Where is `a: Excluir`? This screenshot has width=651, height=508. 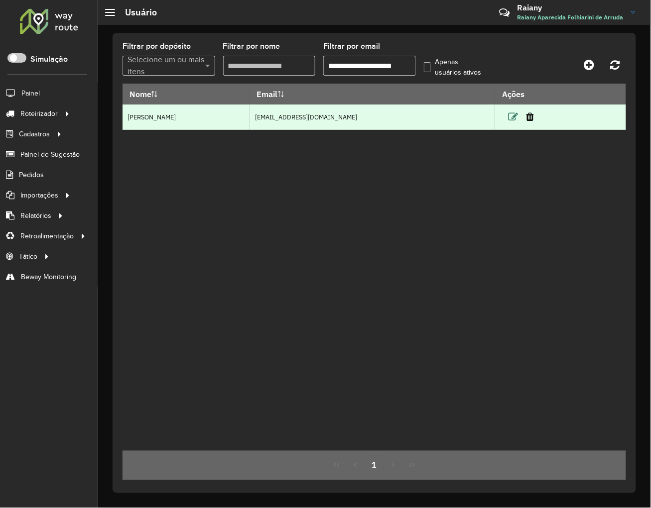
a: Excluir is located at coordinates (530, 116).